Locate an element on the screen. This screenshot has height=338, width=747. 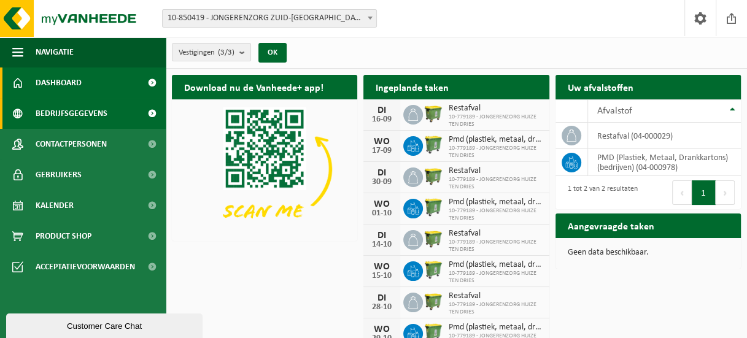
span: Acceptatievoorwaarden is located at coordinates (85, 267).